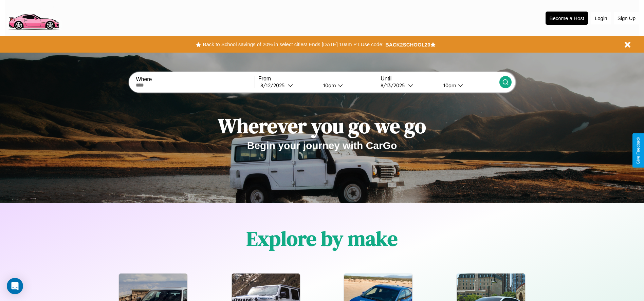 Image resolution: width=644 pixels, height=301 pixels. I want to click on div: 8 / 12 / 2025, so click(274, 85).